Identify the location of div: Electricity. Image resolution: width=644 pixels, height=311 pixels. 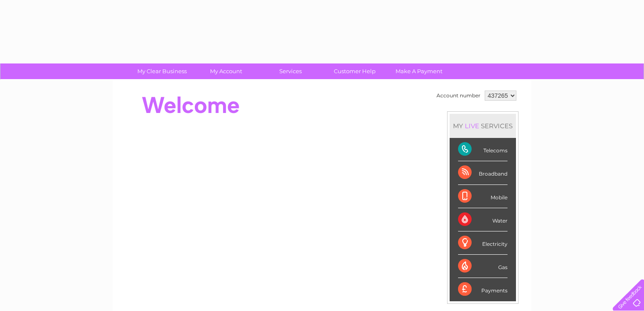
(482, 243).